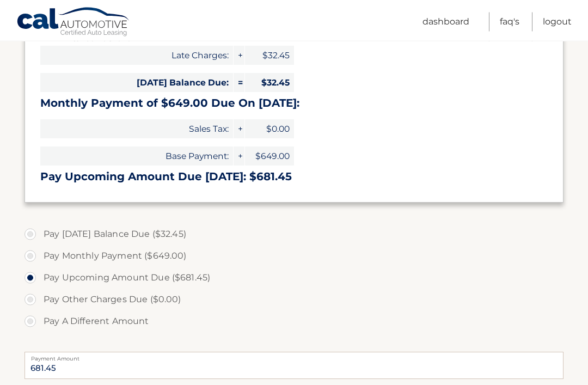 This screenshot has width=588, height=385. I want to click on input: Payment Amount, so click(294, 366).